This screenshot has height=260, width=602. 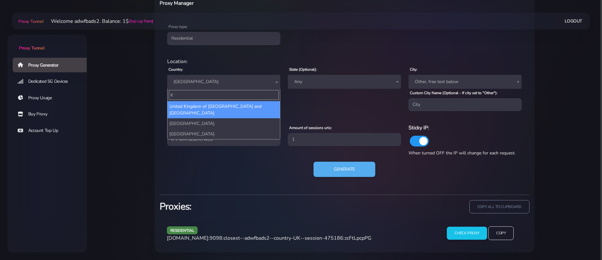 What do you see at coordinates (52, 98) in the screenshot?
I see `a: Proxy Usage` at bounding box center [52, 98].